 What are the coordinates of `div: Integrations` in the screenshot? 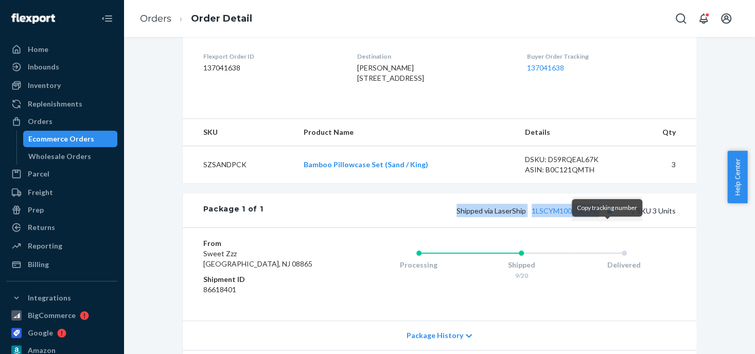 It's located at (49, 298).